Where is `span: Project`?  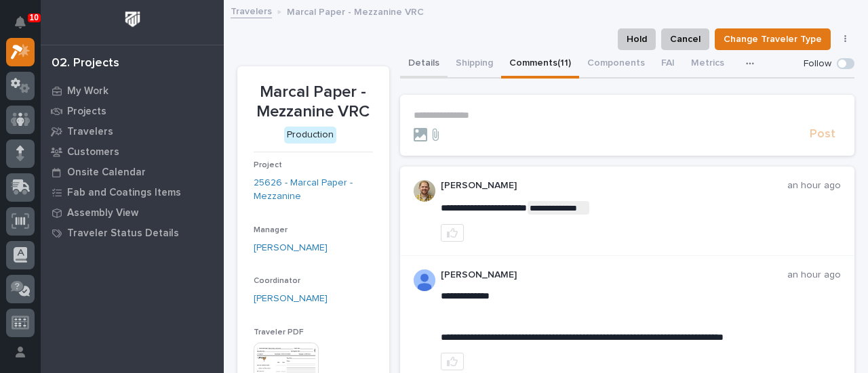 span: Project is located at coordinates (267, 165).